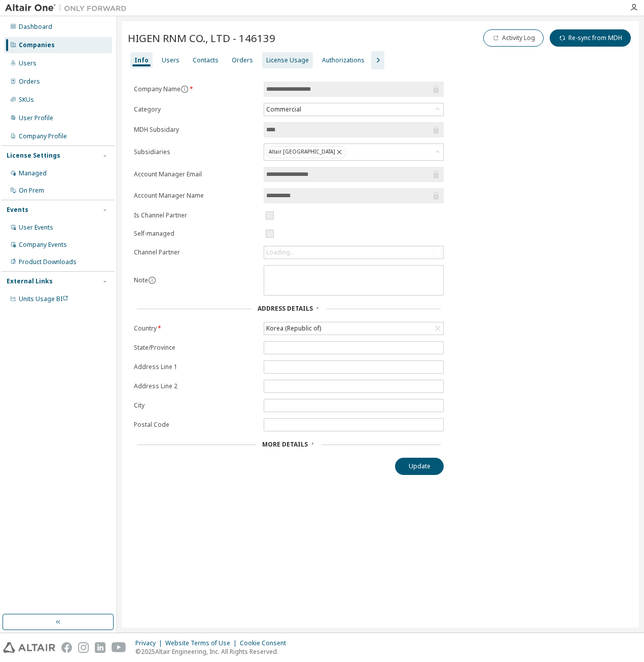 Image resolution: width=644 pixels, height=662 pixels. I want to click on div: Company Events, so click(43, 245).